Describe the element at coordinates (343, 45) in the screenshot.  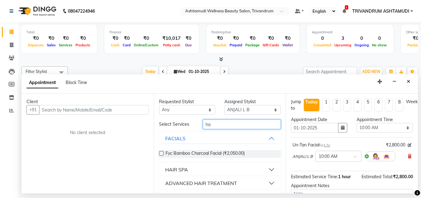
I see `span: Upcoming` at that location.